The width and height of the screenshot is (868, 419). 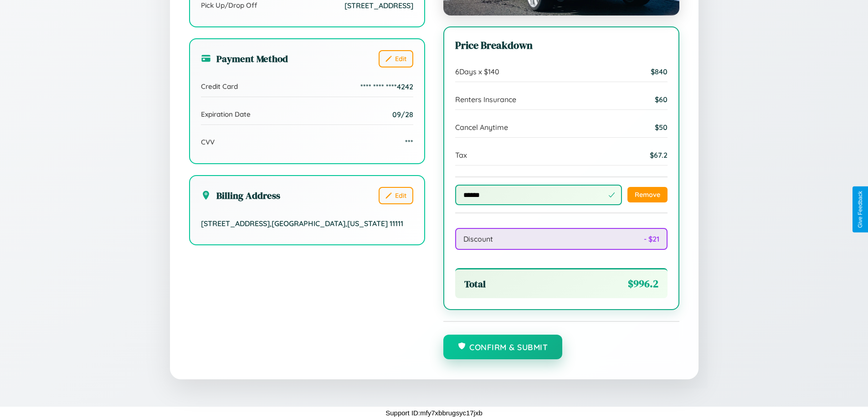 I want to click on span: - $ 21, so click(x=652, y=239).